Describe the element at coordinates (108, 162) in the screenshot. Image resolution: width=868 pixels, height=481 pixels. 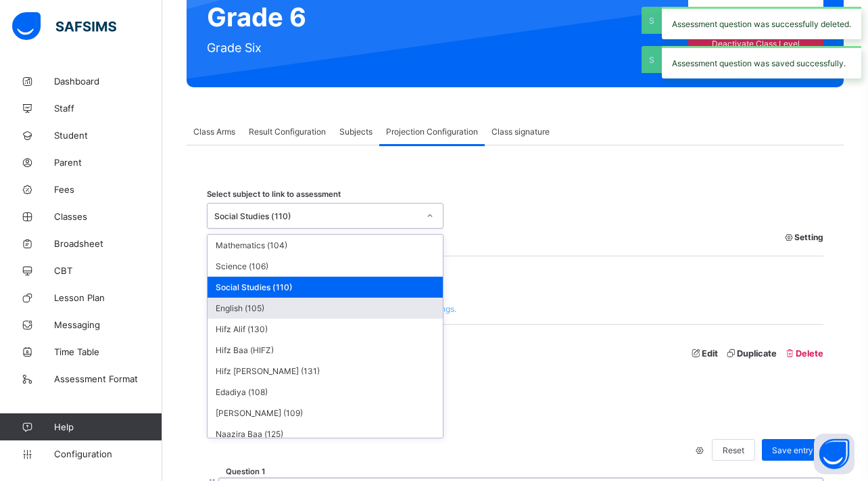
I see `span: Parent` at that location.